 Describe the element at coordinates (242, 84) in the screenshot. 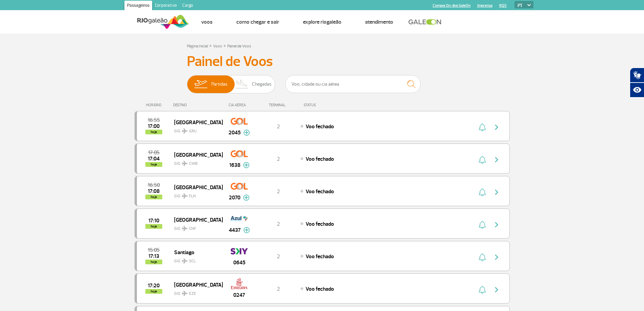

I see `img: slider-desembarque` at that location.